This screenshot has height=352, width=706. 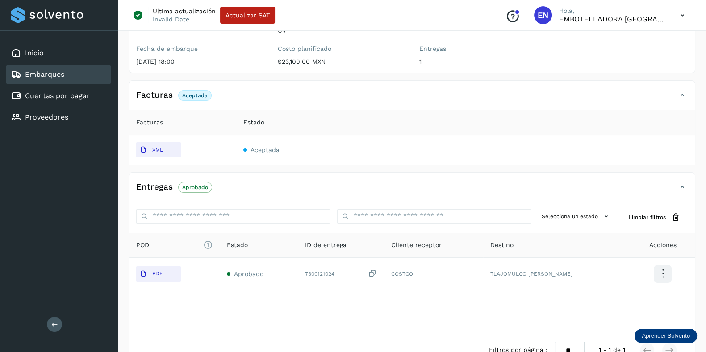 What do you see at coordinates (157, 274) in the screenshot?
I see `p: PDF` at bounding box center [157, 274].